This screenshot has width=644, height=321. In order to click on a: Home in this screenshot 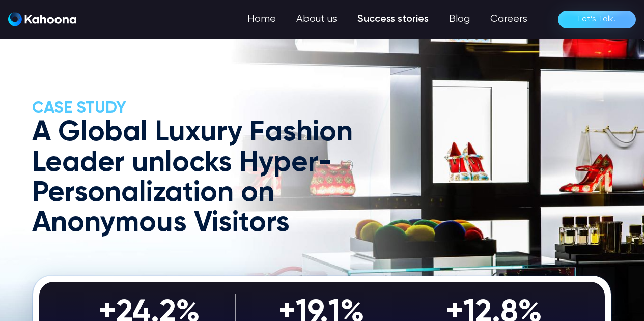, I will do `click(262, 20)`.